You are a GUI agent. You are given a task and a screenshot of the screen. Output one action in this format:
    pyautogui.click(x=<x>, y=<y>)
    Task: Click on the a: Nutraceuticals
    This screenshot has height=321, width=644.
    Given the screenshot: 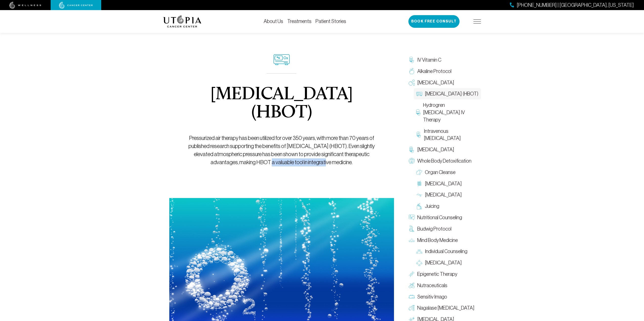 What is the action you would take?
    pyautogui.click(x=444, y=285)
    